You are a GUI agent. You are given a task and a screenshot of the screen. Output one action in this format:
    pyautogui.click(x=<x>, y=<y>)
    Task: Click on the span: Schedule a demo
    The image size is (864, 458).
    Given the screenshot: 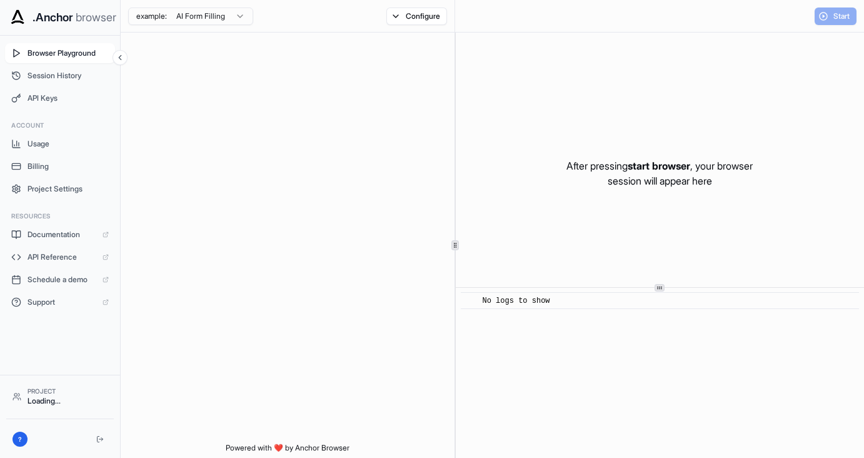 What is the action you would take?
    pyautogui.click(x=62, y=280)
    